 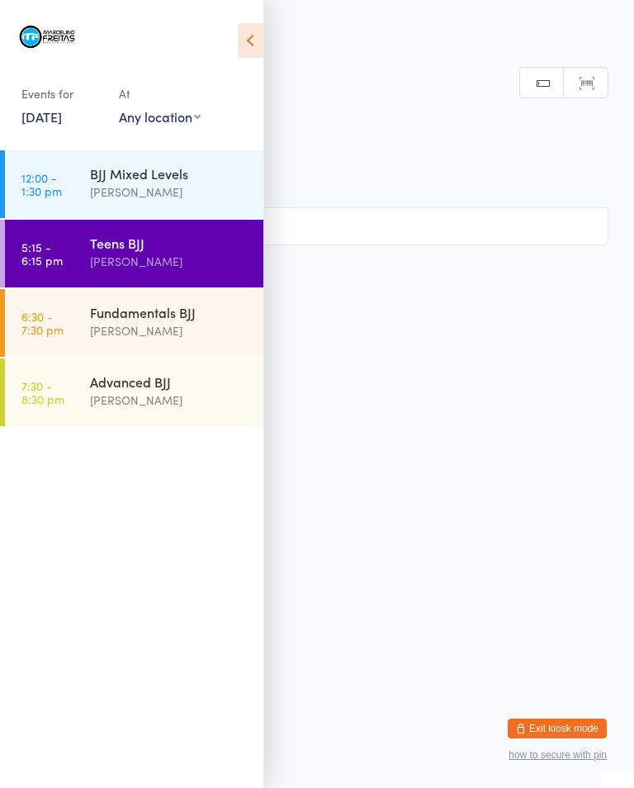 What do you see at coordinates (43, 392) in the screenshot?
I see `time: 7:30 - 8:30 pm` at bounding box center [43, 392].